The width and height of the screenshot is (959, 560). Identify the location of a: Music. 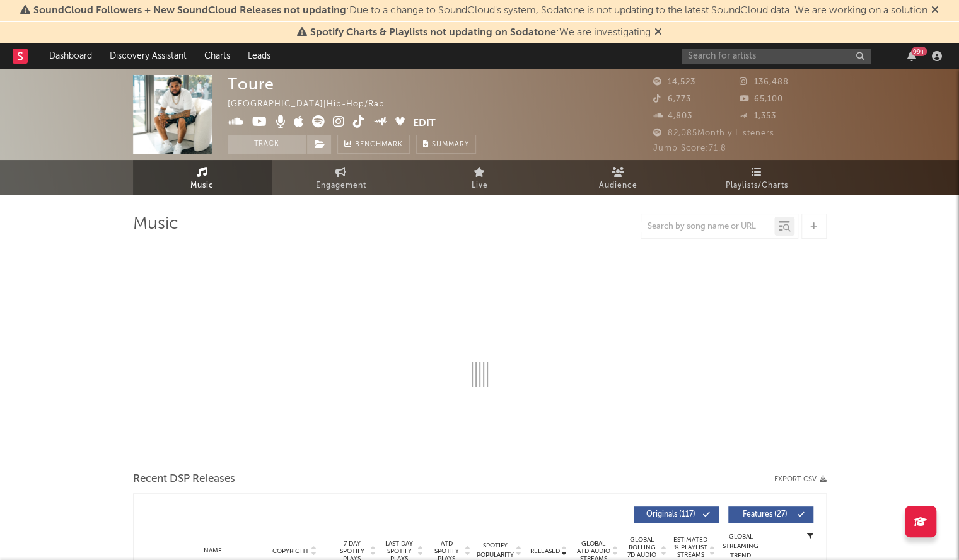
(203, 177).